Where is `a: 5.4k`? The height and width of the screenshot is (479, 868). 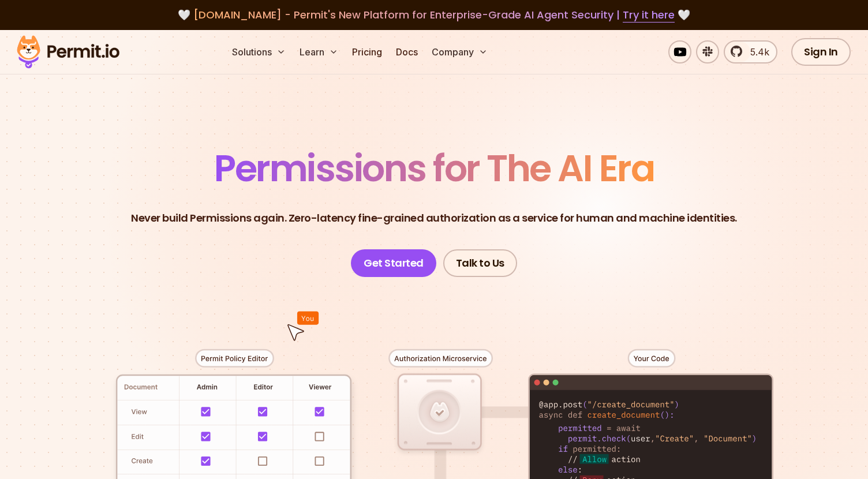
a: 5.4k is located at coordinates (750, 52).